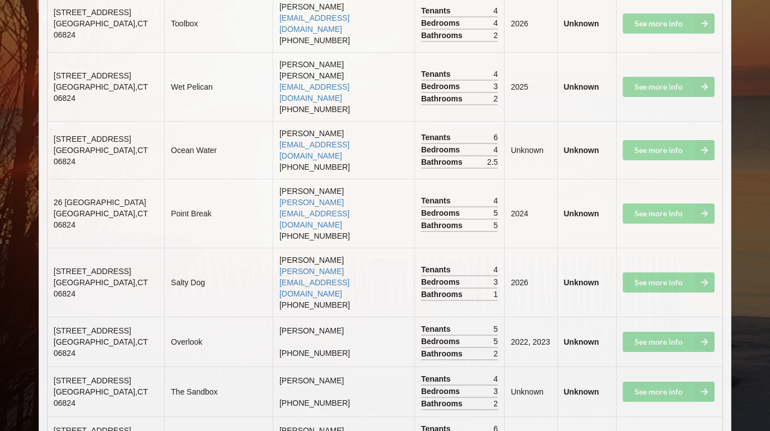 This screenshot has height=431, width=770. I want to click on span: 1, so click(496, 294).